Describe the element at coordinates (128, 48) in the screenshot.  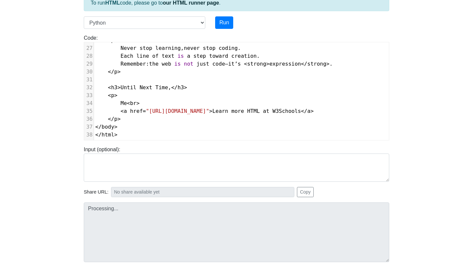
I see `span: Never` at that location.